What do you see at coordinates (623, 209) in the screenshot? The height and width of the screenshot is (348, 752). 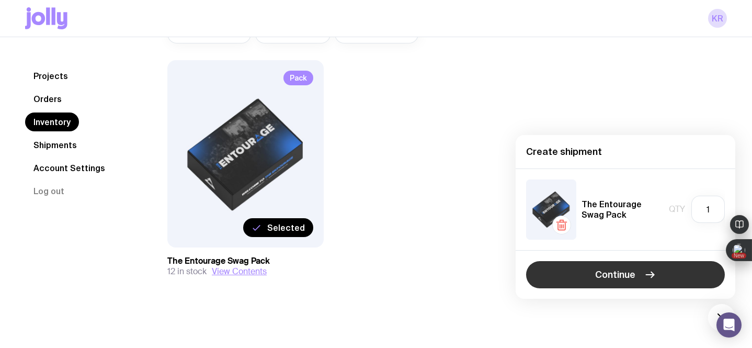 I see `h5: The Entourage Swag Pack` at bounding box center [623, 209].